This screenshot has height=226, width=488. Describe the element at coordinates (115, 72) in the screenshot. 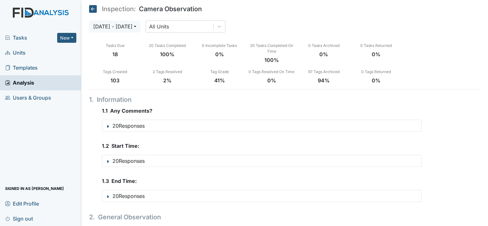

I see `div: Tags Created` at that location.